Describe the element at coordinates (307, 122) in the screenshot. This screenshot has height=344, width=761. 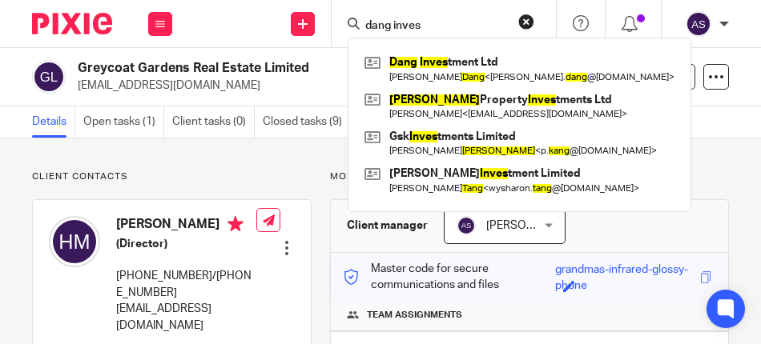
I see `a: Closed tasks (9)` at that location.